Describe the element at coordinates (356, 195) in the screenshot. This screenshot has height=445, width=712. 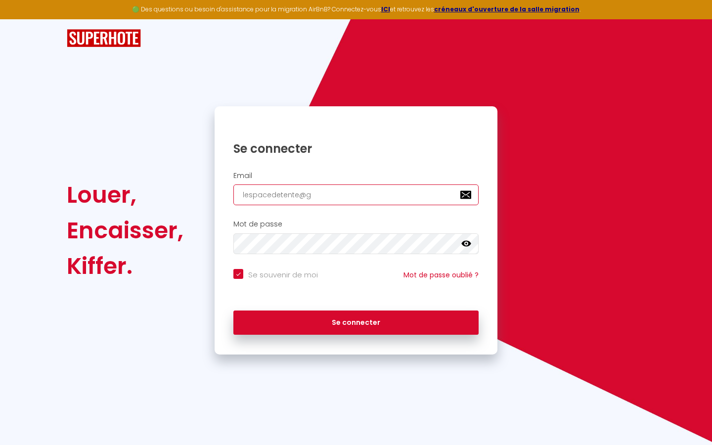
I see `input: Ton Email` at that location.